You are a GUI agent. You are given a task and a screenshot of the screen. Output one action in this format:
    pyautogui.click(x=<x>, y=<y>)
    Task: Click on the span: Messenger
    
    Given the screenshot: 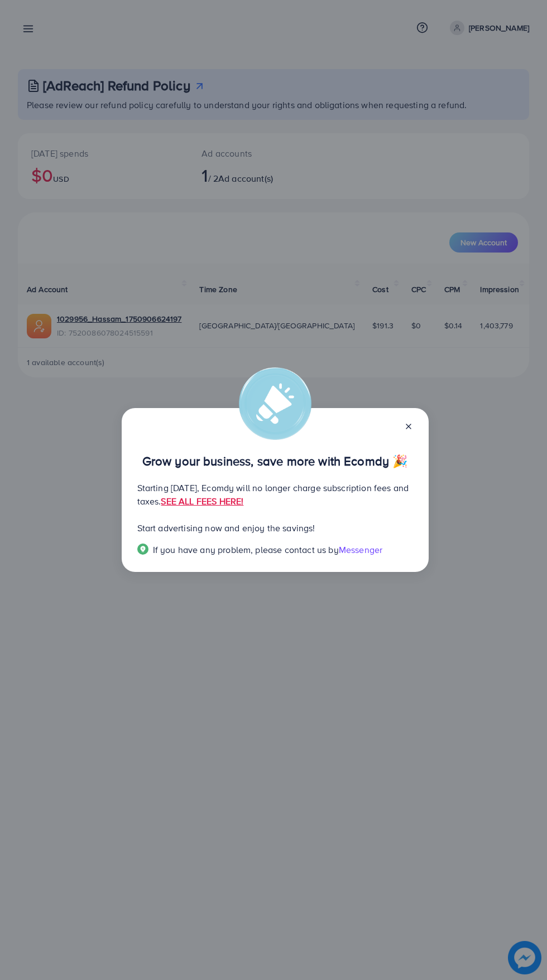 What is the action you would take?
    pyautogui.click(x=361, y=550)
    